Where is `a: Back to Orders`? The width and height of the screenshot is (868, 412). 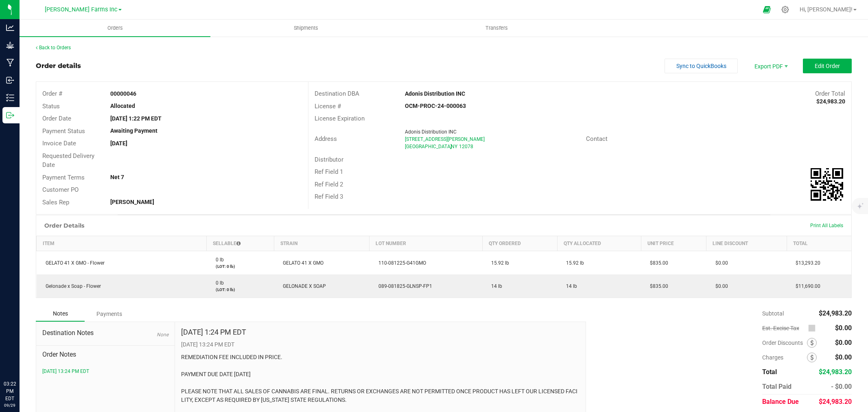
a: Back to Orders is located at coordinates (53, 47).